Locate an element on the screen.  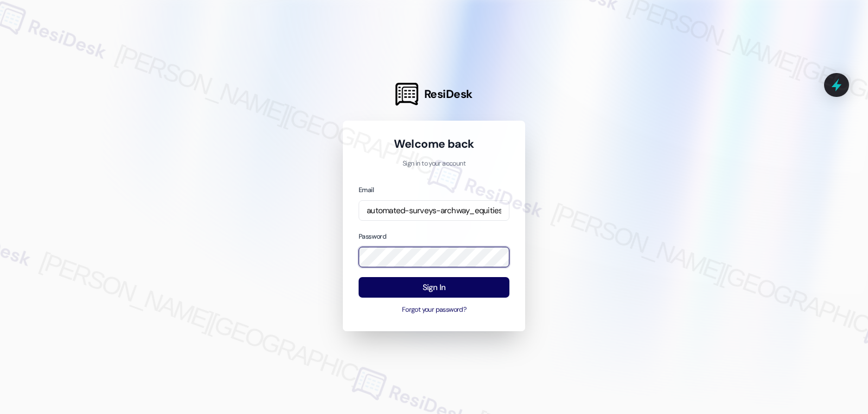
label: Password is located at coordinates (372, 236).